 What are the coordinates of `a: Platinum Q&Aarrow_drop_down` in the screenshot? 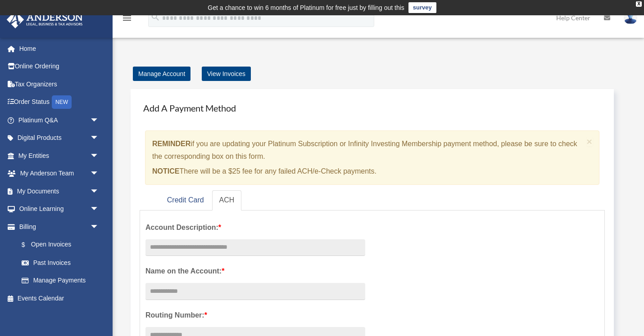 It's located at (60, 120).